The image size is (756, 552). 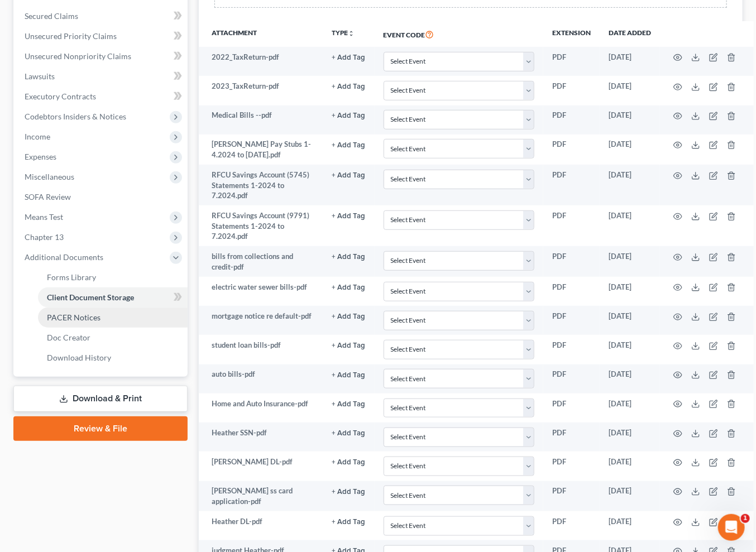 What do you see at coordinates (261, 408) in the screenshot?
I see `td: Home and Auto Insurance-pdf` at bounding box center [261, 408].